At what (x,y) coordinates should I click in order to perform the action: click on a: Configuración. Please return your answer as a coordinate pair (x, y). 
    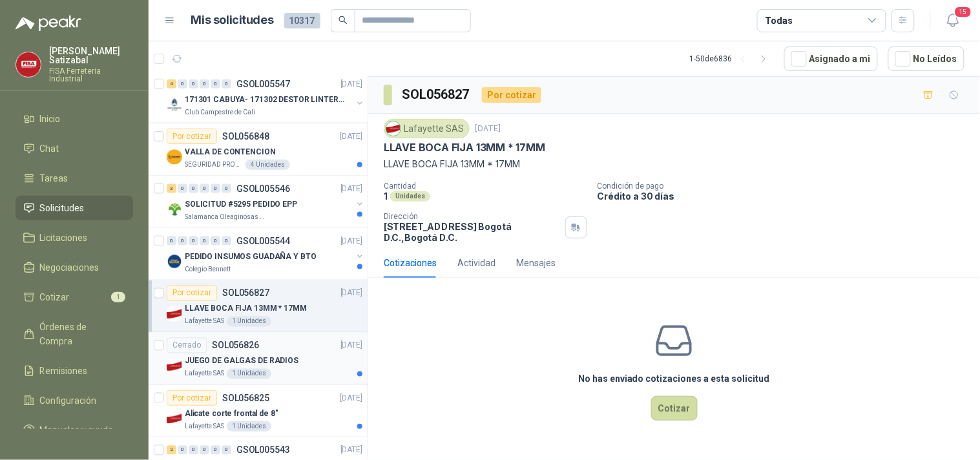
    Looking at the image, I should click on (75, 401).